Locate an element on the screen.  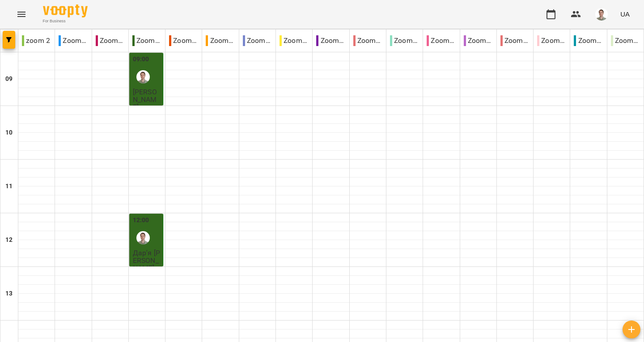
span: UA is located at coordinates (625, 14).